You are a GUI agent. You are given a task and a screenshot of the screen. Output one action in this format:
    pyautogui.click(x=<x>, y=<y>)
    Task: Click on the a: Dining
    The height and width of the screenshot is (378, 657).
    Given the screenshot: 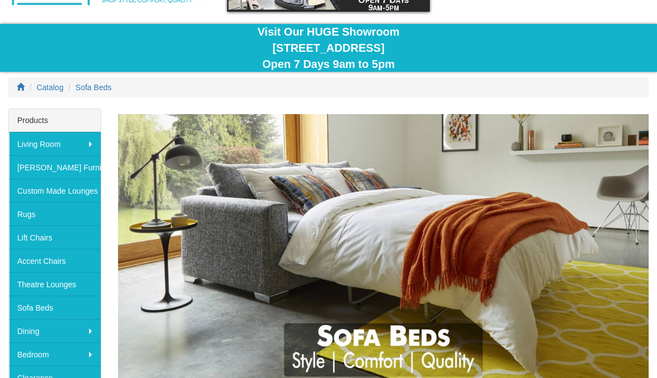 What is the action you would take?
    pyautogui.click(x=55, y=331)
    